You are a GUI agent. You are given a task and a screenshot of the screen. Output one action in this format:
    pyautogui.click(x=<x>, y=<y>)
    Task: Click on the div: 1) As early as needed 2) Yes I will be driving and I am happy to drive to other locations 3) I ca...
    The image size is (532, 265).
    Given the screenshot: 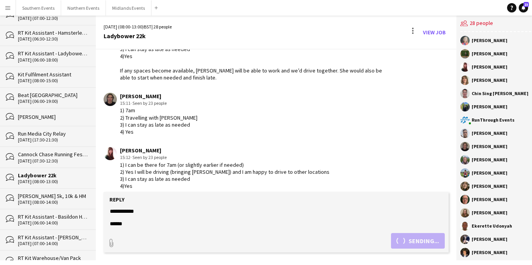 What is the action you would take?
    pyautogui.click(x=256, y=56)
    